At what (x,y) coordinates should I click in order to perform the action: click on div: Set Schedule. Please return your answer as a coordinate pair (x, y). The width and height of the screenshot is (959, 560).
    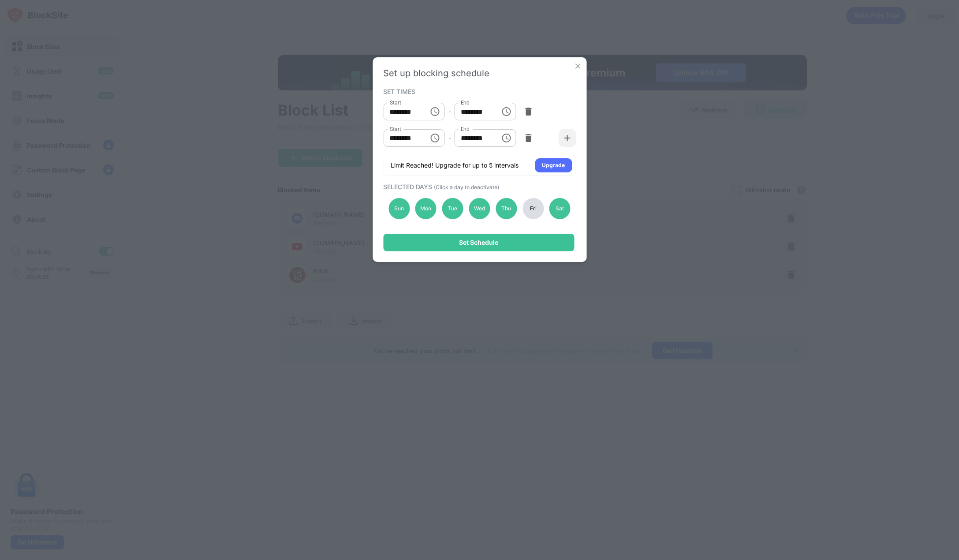
    Looking at the image, I should click on (478, 242).